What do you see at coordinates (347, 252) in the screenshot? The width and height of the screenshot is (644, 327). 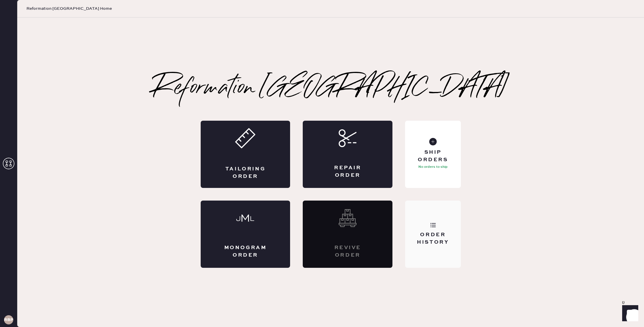 I see `div: Revive order` at bounding box center [347, 252].